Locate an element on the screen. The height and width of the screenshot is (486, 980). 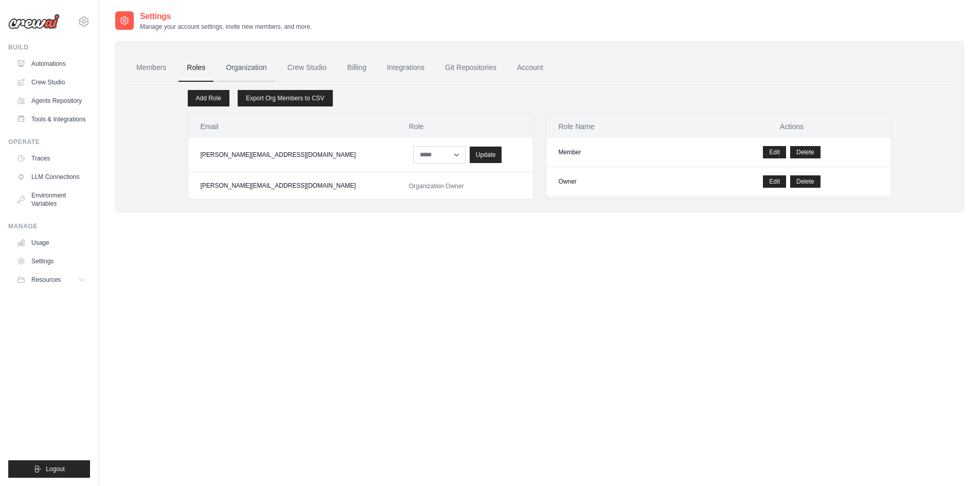
a: Add Role is located at coordinates (209, 98).